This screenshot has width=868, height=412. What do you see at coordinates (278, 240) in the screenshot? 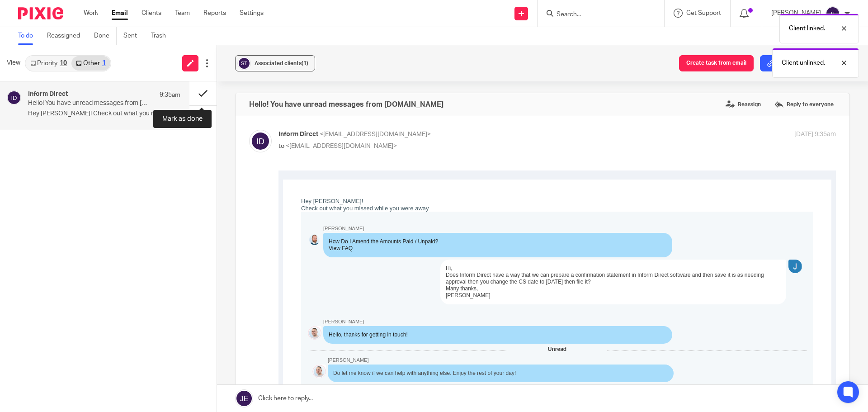
I see `span: View Messages` at bounding box center [278, 240].